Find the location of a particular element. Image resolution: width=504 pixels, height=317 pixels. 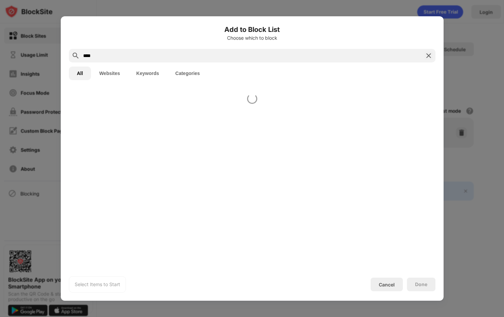

button: All is located at coordinates (80, 73).